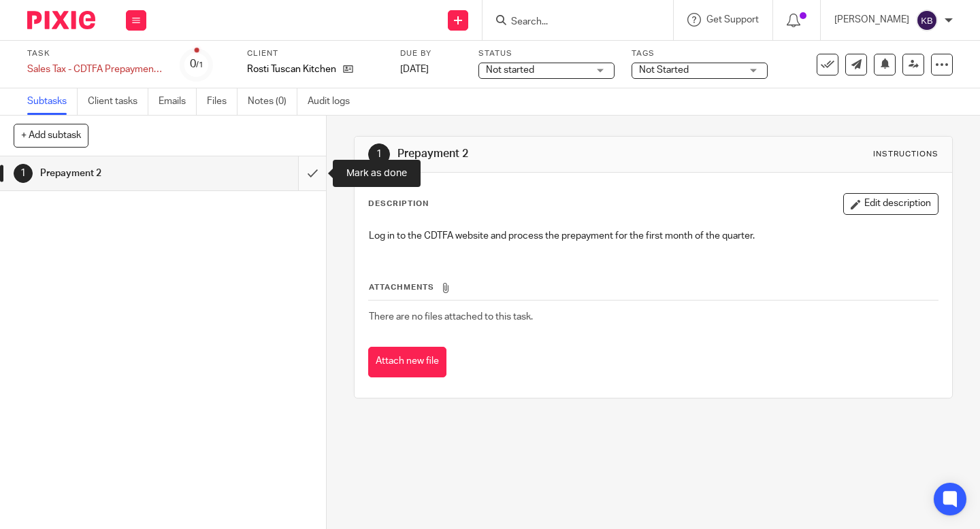  What do you see at coordinates (891, 204) in the screenshot?
I see `button: Edit description` at bounding box center [891, 204].